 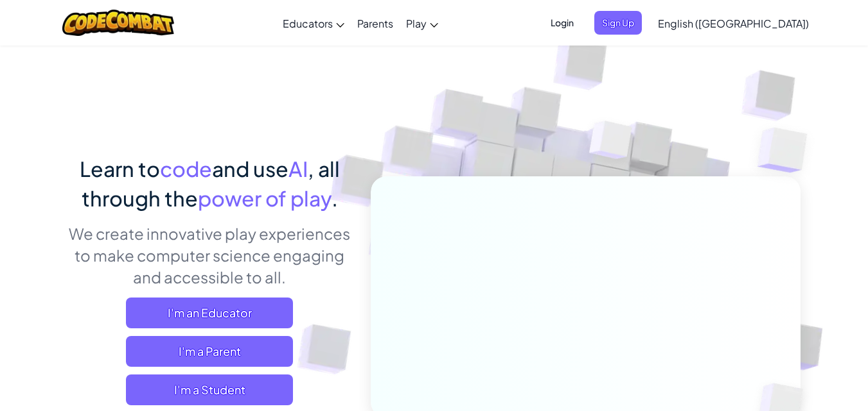 What do you see at coordinates (562, 22) in the screenshot?
I see `button: Login` at bounding box center [562, 22].